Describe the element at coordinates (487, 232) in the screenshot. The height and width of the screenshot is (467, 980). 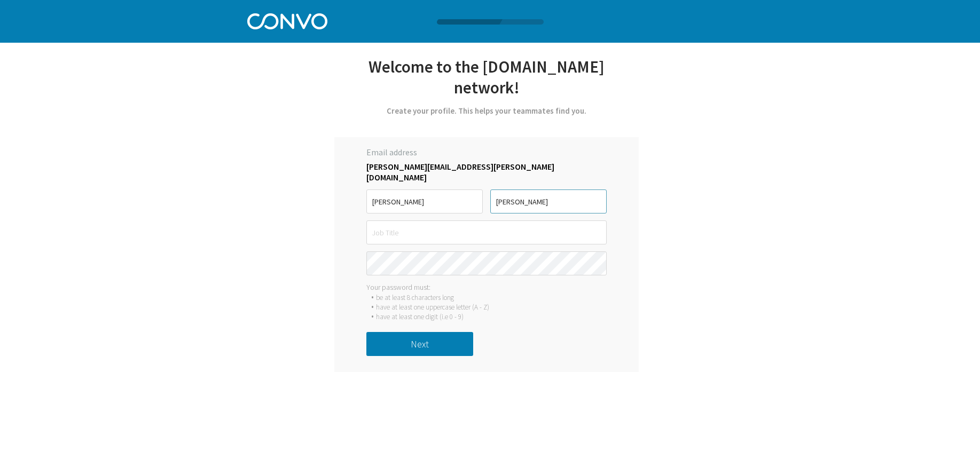
I see `input: Job Title` at that location.